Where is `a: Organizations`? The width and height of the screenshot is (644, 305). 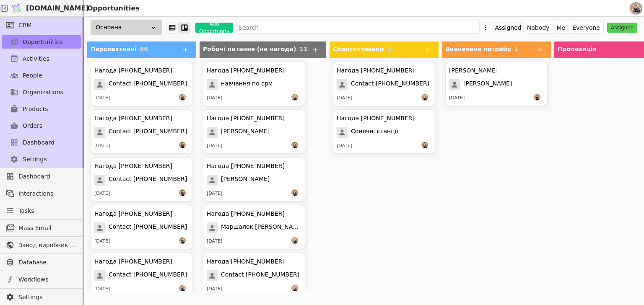 a: Organizations is located at coordinates (41, 92).